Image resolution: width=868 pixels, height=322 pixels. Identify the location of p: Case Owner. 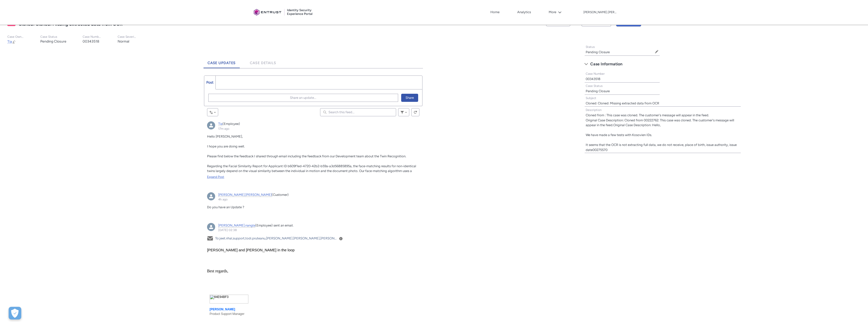
(16, 37).